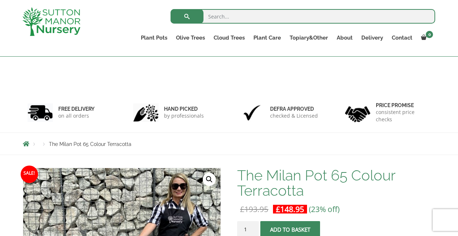  I want to click on a: About, so click(345, 38).